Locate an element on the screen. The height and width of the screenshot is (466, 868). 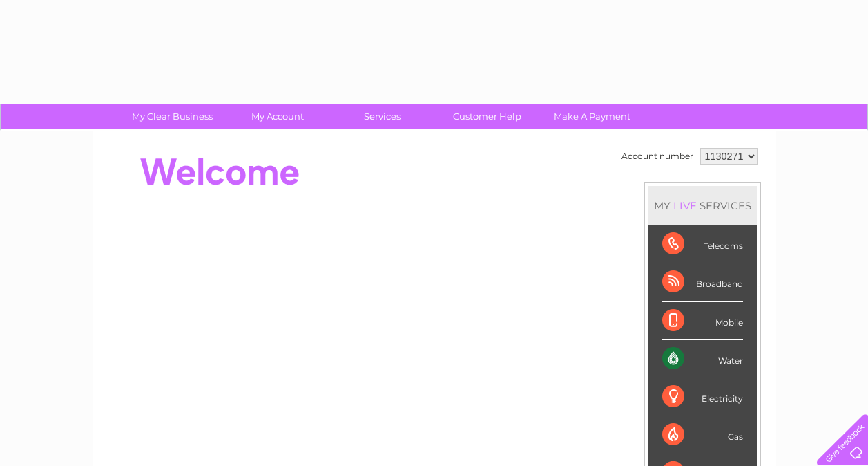
div: Broadband is located at coordinates (702, 281).